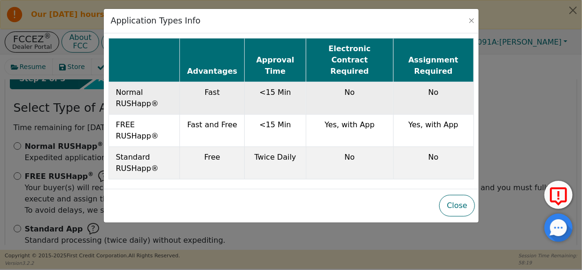  I want to click on td: Free, so click(212, 163).